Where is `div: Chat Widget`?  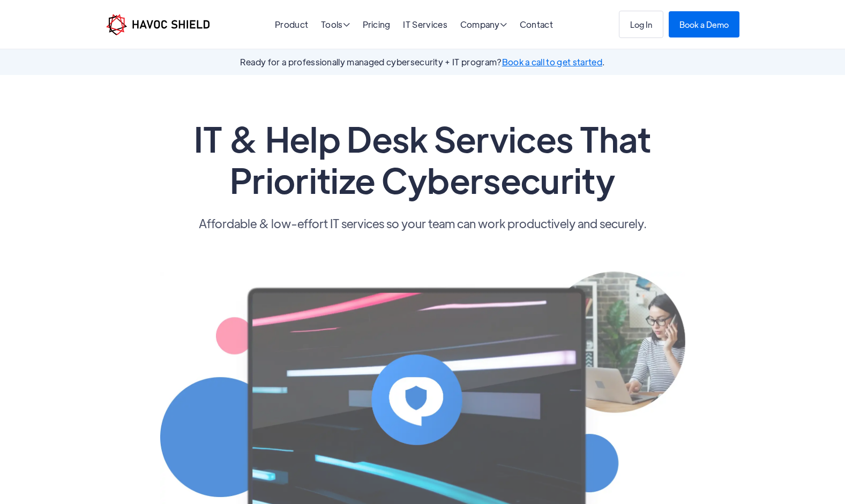
div: Chat Widget is located at coordinates (818, 478).